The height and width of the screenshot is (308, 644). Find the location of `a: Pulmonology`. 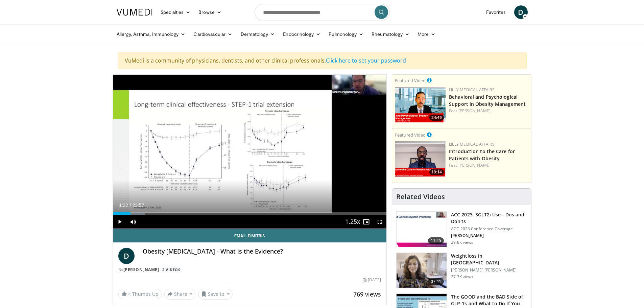

a: Pulmonology is located at coordinates (346, 34).